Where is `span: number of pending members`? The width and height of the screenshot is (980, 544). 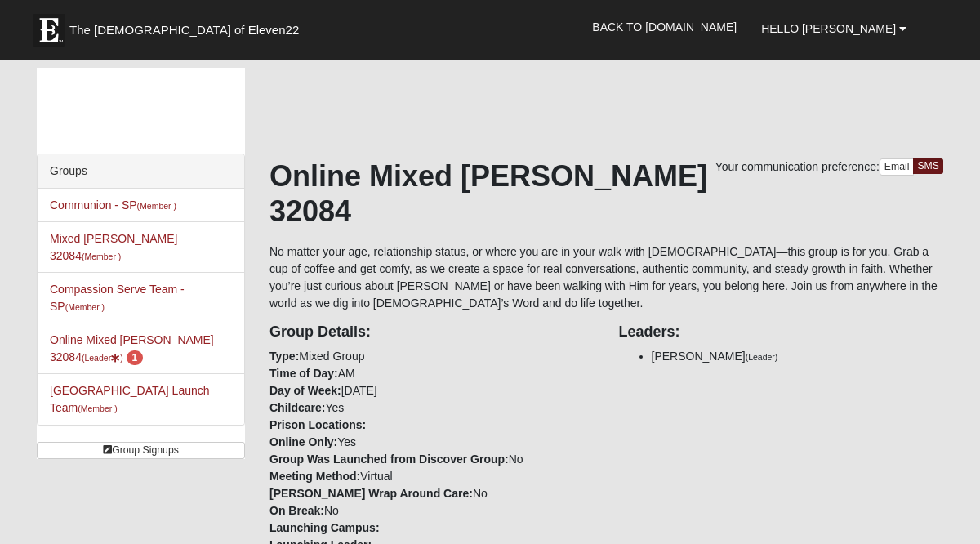
span: number of pending members is located at coordinates (135, 358).